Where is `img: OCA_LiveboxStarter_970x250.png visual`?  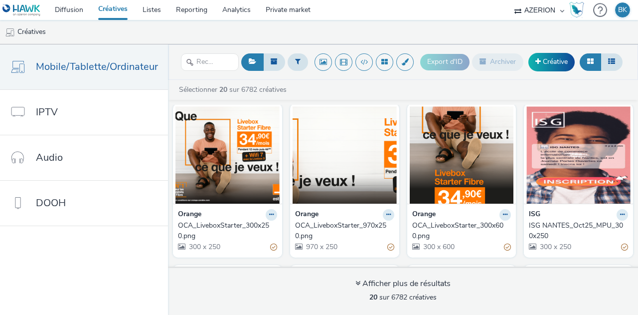
img: OCA_LiveboxStarter_970x250.png visual is located at coordinates (345, 155).